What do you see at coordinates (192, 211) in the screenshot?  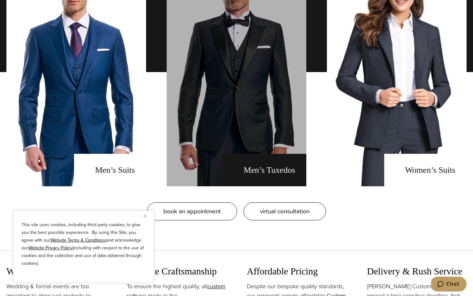 I see `span: book an appointment` at bounding box center [192, 211].